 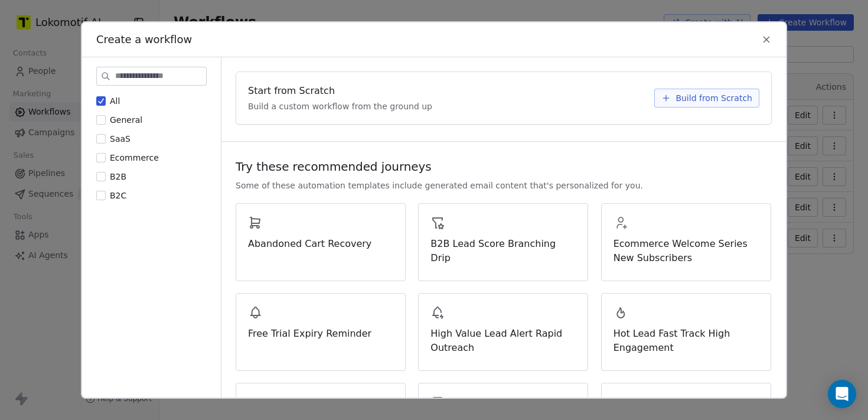 I want to click on span: All, so click(x=115, y=101).